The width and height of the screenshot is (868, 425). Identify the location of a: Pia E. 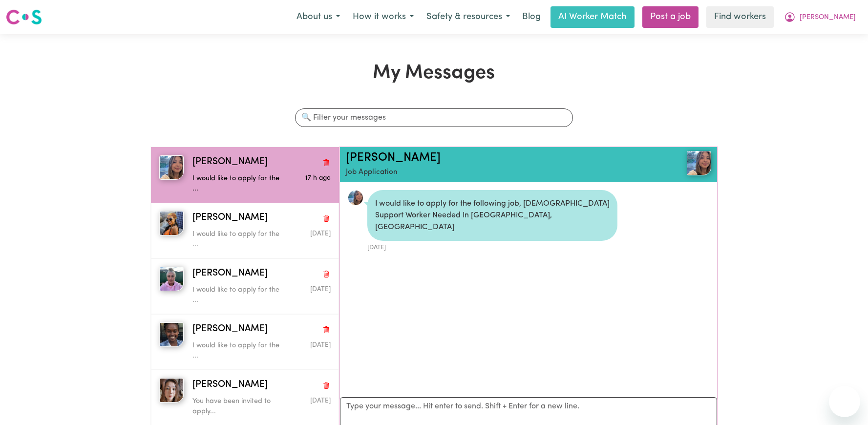
(681, 163).